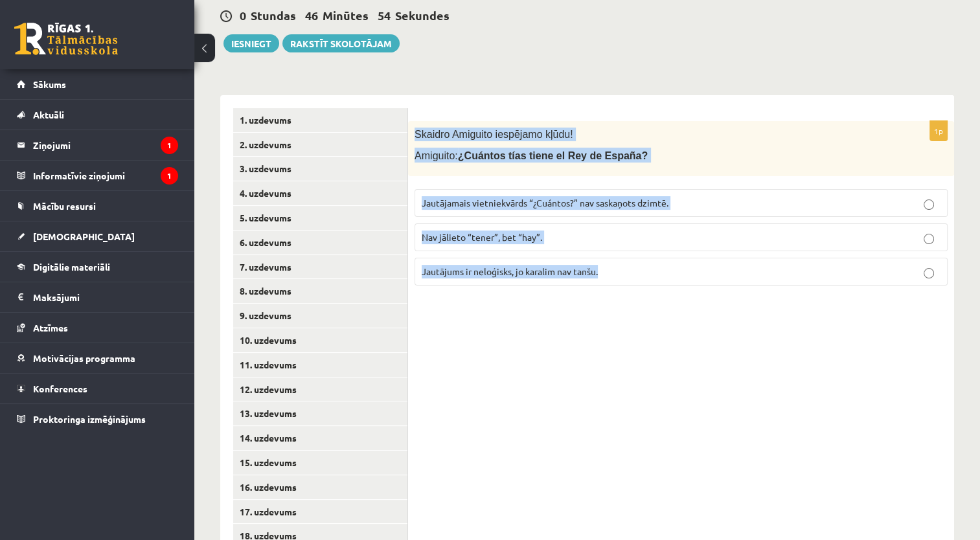 This screenshot has height=540, width=980. I want to click on p: 1p, so click(938, 131).